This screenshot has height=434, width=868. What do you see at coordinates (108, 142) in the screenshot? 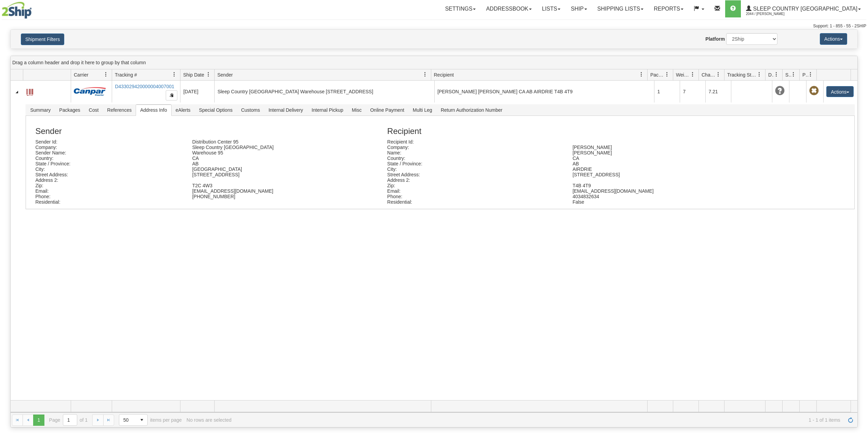
I see `div: Sender Id:` at bounding box center [108, 142].